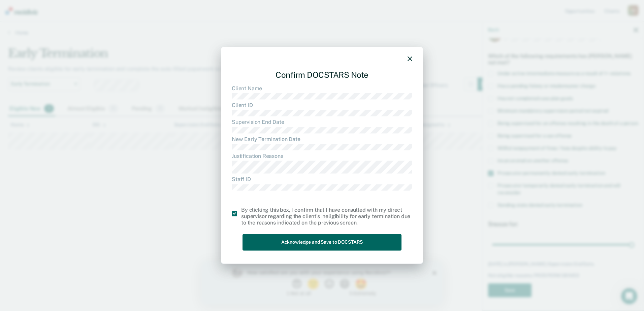 This screenshot has height=311, width=644. What do you see at coordinates (35, 12) in the screenshot?
I see `img: Profile image for Kim` at bounding box center [35, 12].